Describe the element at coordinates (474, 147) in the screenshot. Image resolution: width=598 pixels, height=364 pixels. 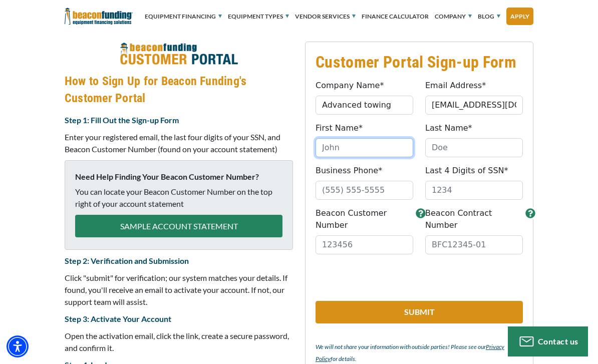
I see `input: Doe` at that location.